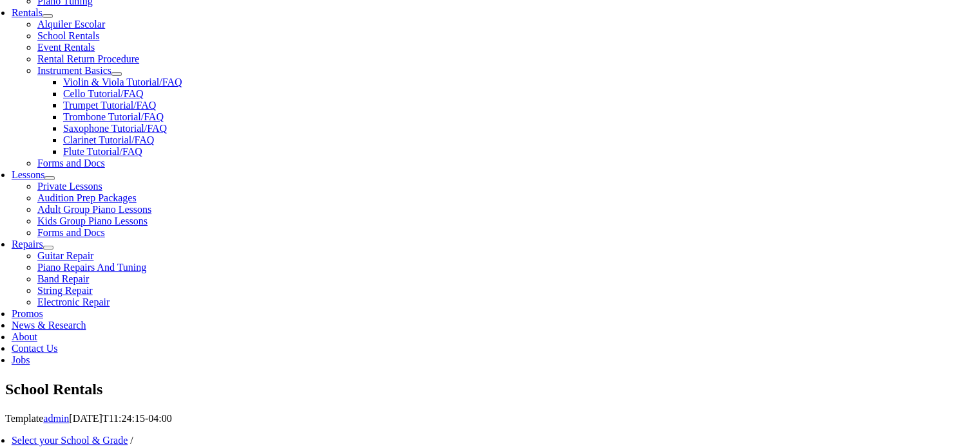 The width and height of the screenshot is (980, 447). Describe the element at coordinates (65, 290) in the screenshot. I see `a: String Repair` at that location.